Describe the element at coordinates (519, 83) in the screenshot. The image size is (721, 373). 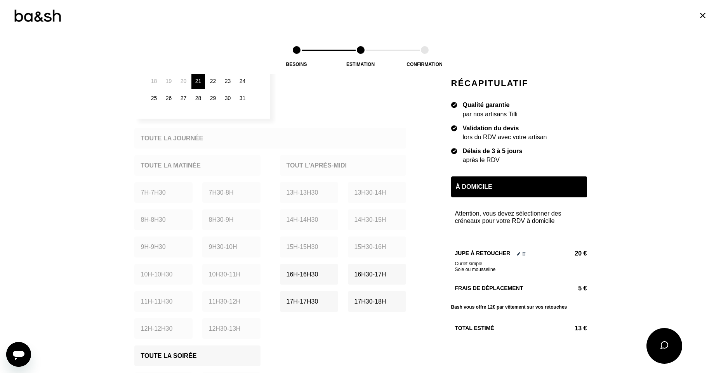
I see `h2: Récapitulatif` at that location.